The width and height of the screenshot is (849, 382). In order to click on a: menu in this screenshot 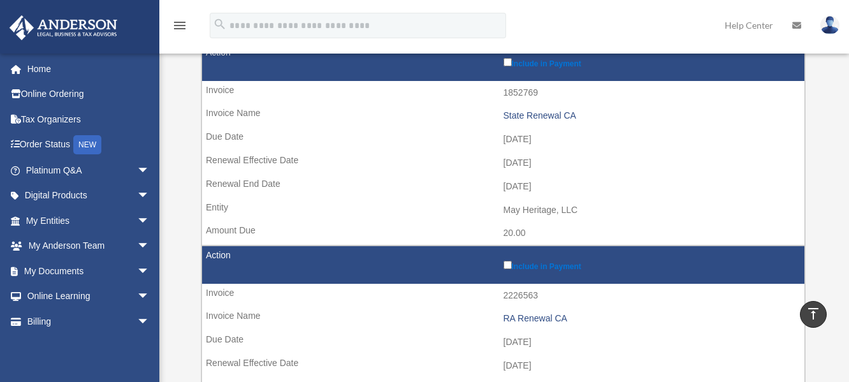, I will do `click(180, 27)`.